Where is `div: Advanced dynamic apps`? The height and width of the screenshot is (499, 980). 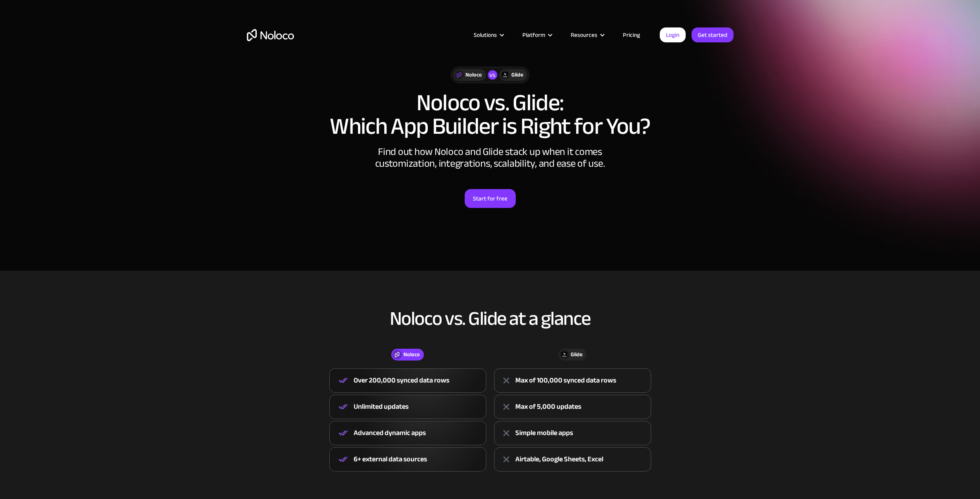
div: Advanced dynamic apps is located at coordinates (390, 433).